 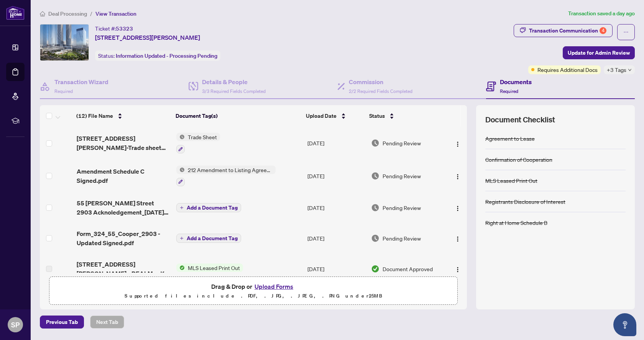 I want to click on div: Ticket #:, so click(x=114, y=29).